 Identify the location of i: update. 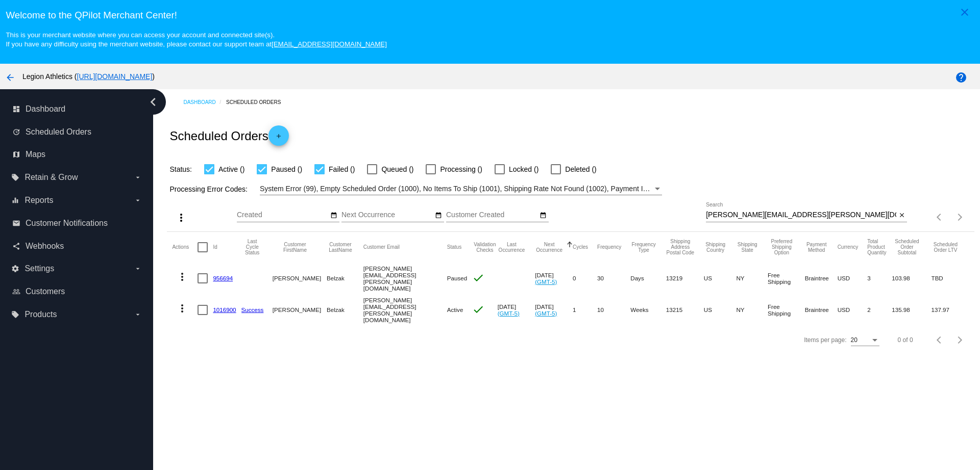
(16, 132).